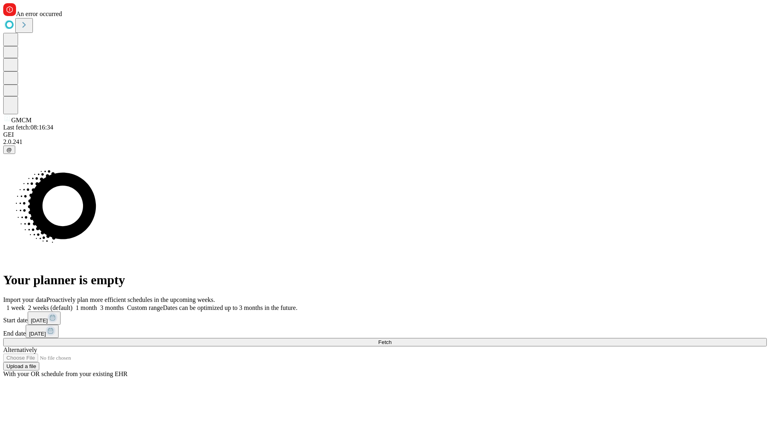 The image size is (770, 433). Describe the element at coordinates (25, 300) in the screenshot. I see `span: Import your data` at that location.